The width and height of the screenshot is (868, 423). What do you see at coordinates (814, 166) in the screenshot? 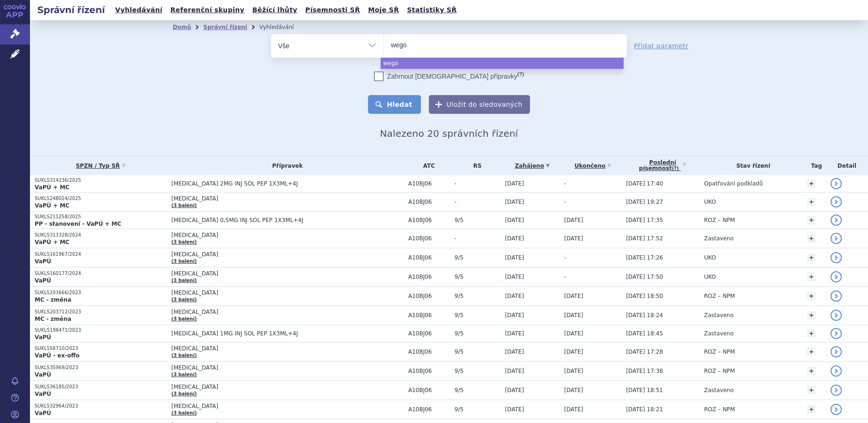
I see `th: Tag` at bounding box center [814, 166].